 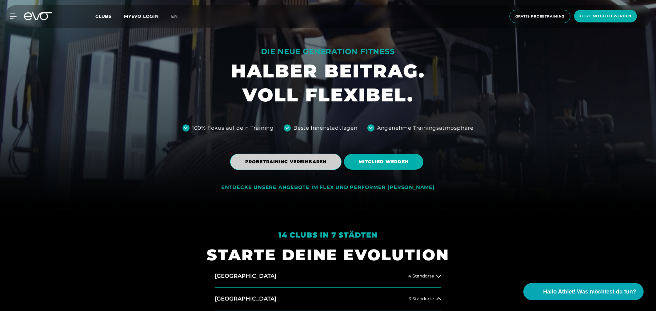 What do you see at coordinates (425, 128) in the screenshot?
I see `div: Angenehme Trainingsatmosphäre` at bounding box center [425, 128].